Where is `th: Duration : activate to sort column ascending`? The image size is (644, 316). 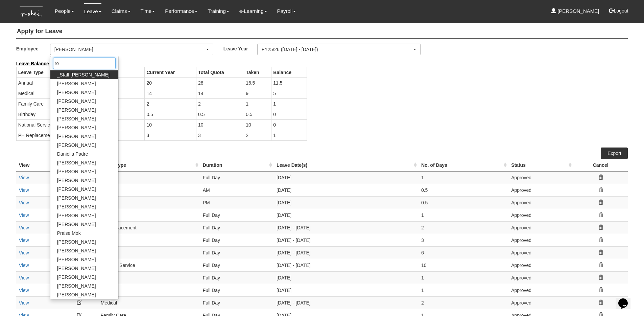 th: Duration : activate to sort column ascending is located at coordinates (237, 165).